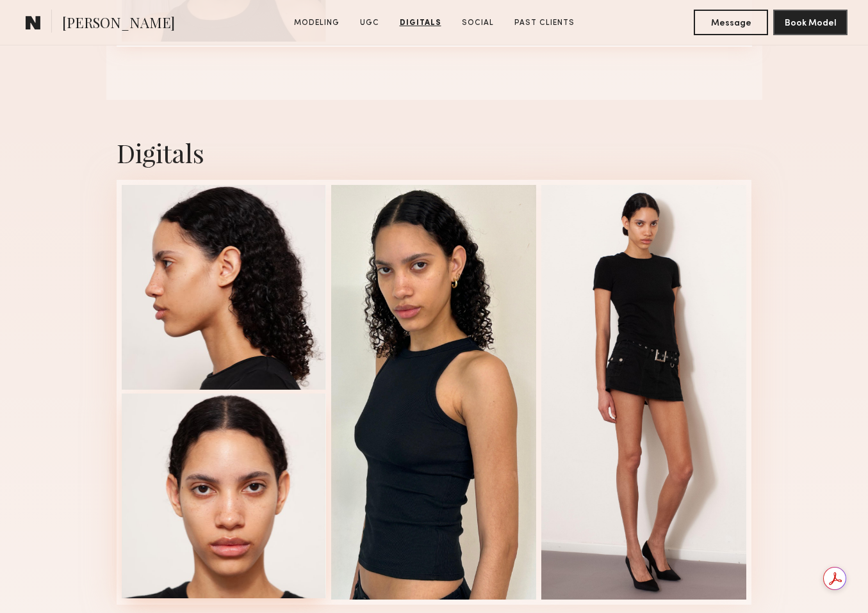 This screenshot has width=868, height=613. I want to click on a: Modeling, so click(316, 23).